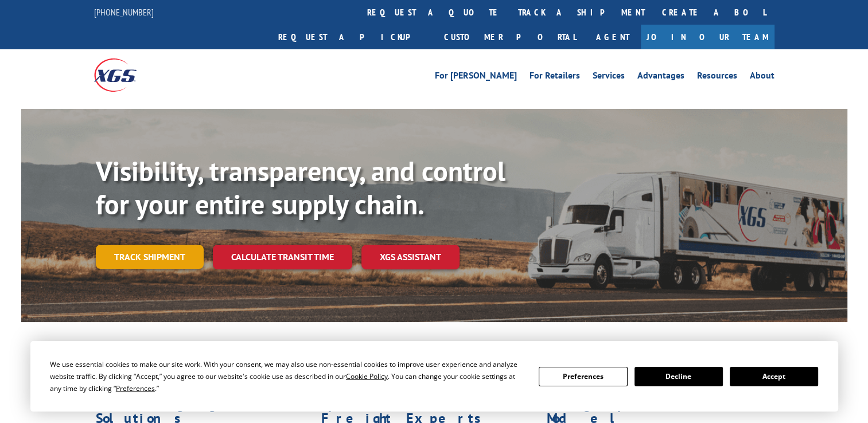 The image size is (868, 423). Describe the element at coordinates (136, 388) in the screenshot. I see `span: Preferences` at that location.